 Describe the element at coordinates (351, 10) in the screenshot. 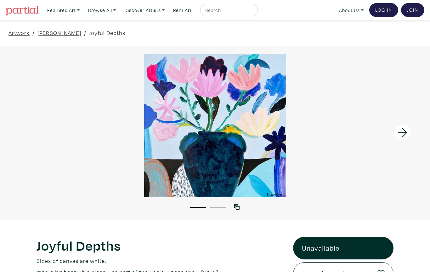

I see `a: About Us` at that location.